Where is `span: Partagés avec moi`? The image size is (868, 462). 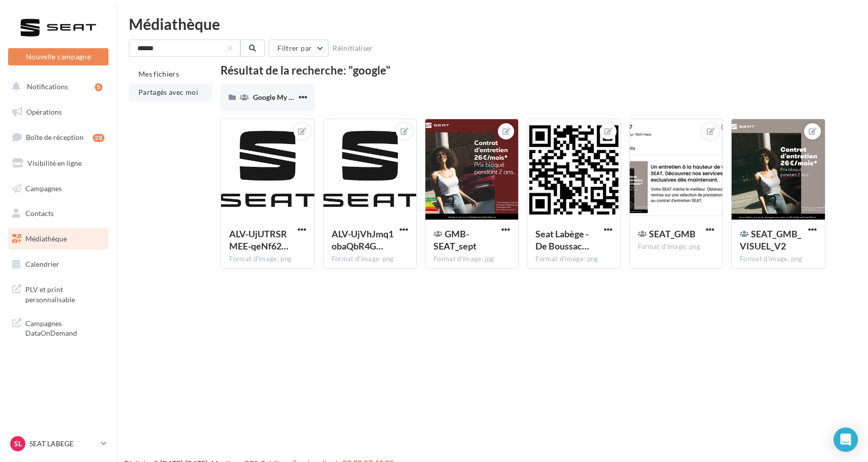 span: Partagés avec moi is located at coordinates (168, 92).